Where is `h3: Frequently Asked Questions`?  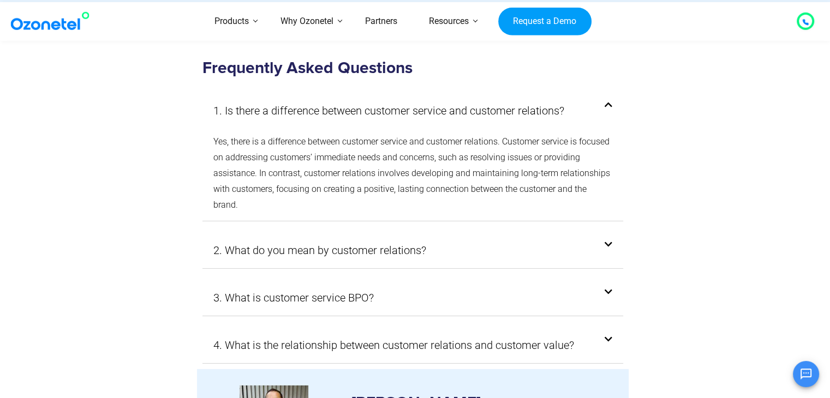
h3: Frequently Asked Questions is located at coordinates (413, 68).